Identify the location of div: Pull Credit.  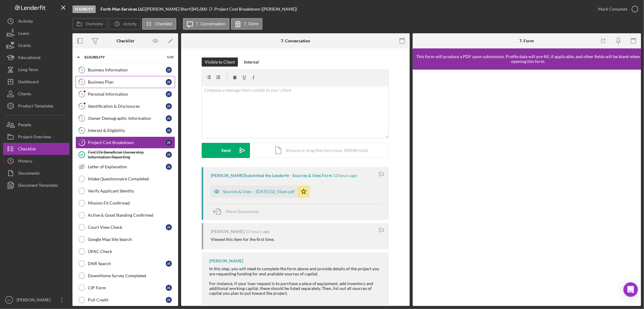
(127, 300).